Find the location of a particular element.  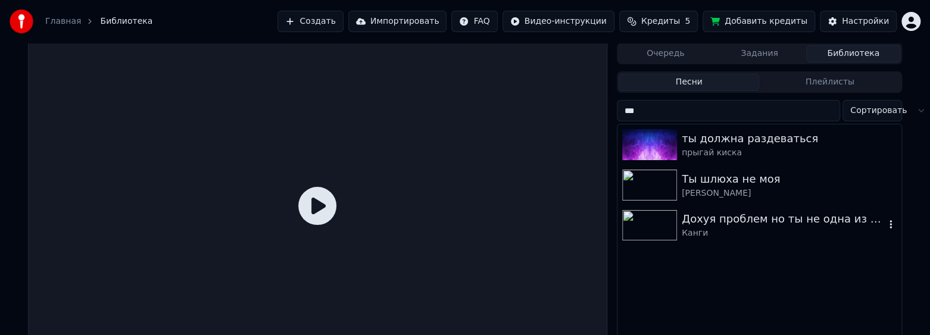

button: Очередь is located at coordinates (666, 54).